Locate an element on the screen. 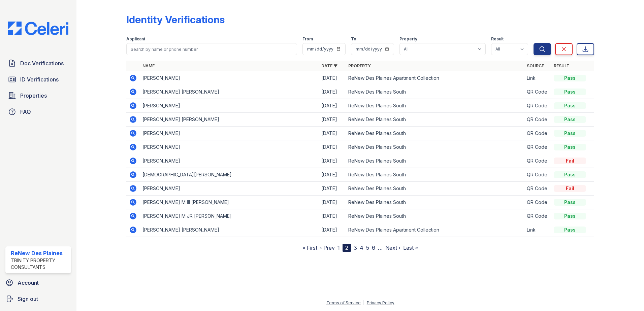 The image size is (644, 311). span: Account is located at coordinates (28, 282).